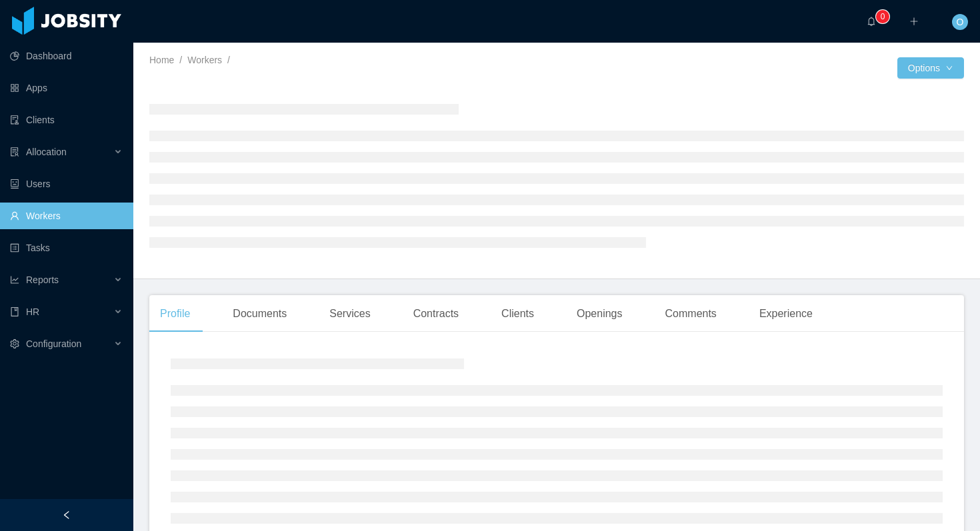 The height and width of the screenshot is (531, 980). What do you see at coordinates (175, 314) in the screenshot?
I see `div: Profile` at bounding box center [175, 314].